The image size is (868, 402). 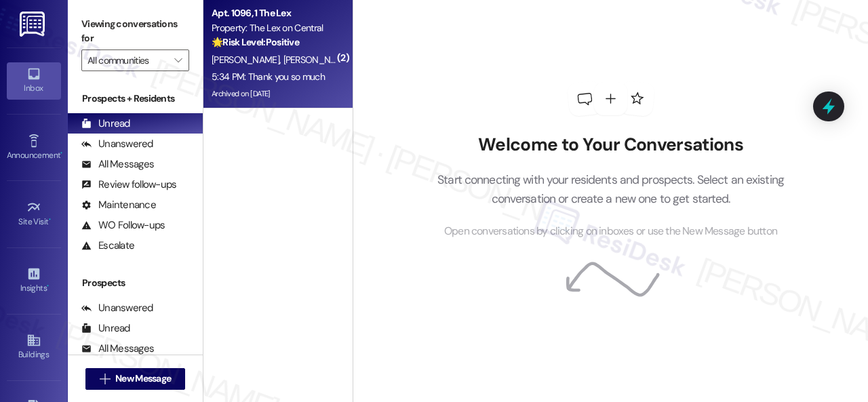 I want to click on a: Inbox, so click(x=34, y=81).